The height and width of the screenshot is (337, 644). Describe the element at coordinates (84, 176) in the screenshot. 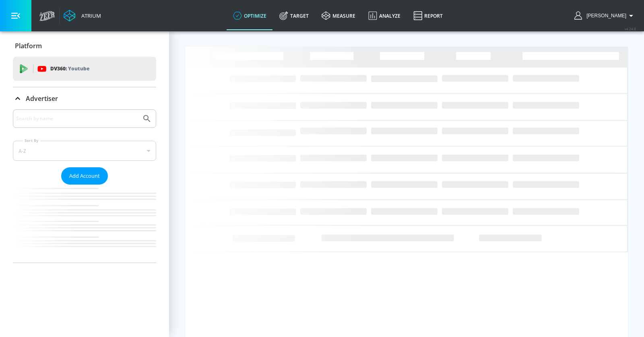

I see `button: Add Account` at that location.